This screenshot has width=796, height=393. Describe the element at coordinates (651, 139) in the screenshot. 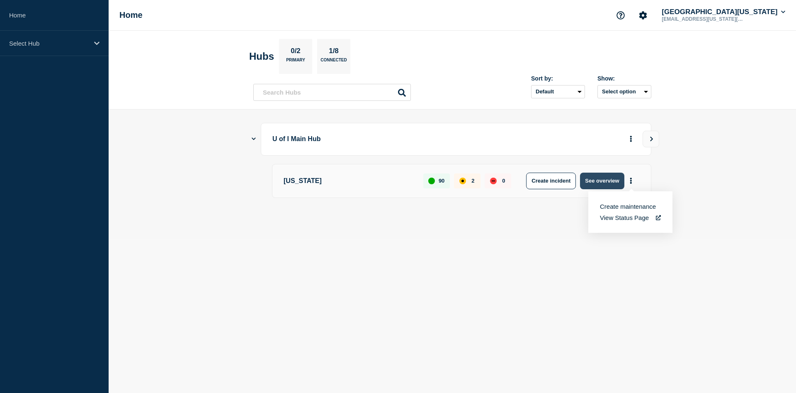

I see `button: View` at that location.